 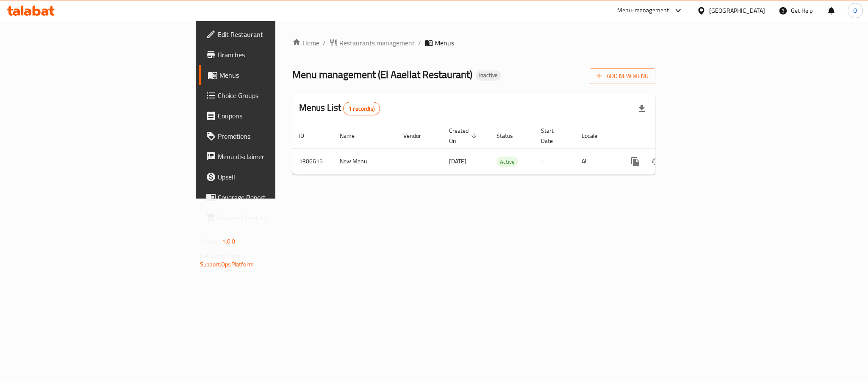 I want to click on a: Choice Groups, so click(x=270, y=95).